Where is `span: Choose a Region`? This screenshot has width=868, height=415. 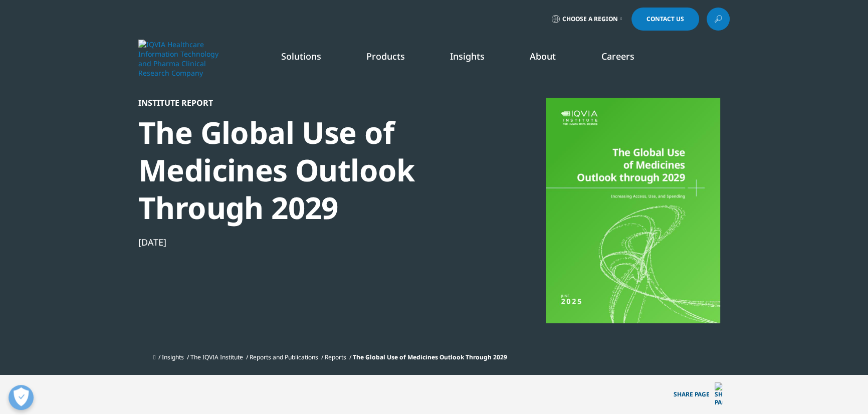 span: Choose a Region is located at coordinates (590, 19).